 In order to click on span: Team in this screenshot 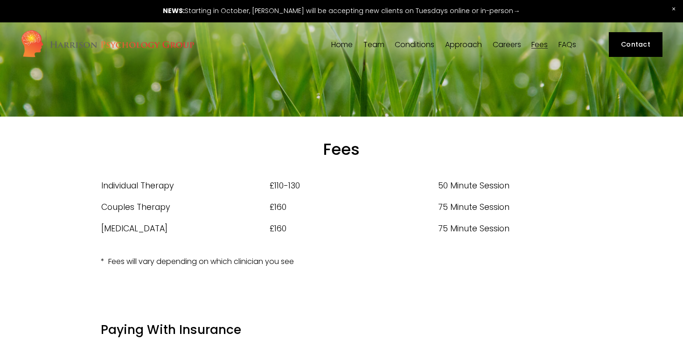, I will do `click(374, 45)`.